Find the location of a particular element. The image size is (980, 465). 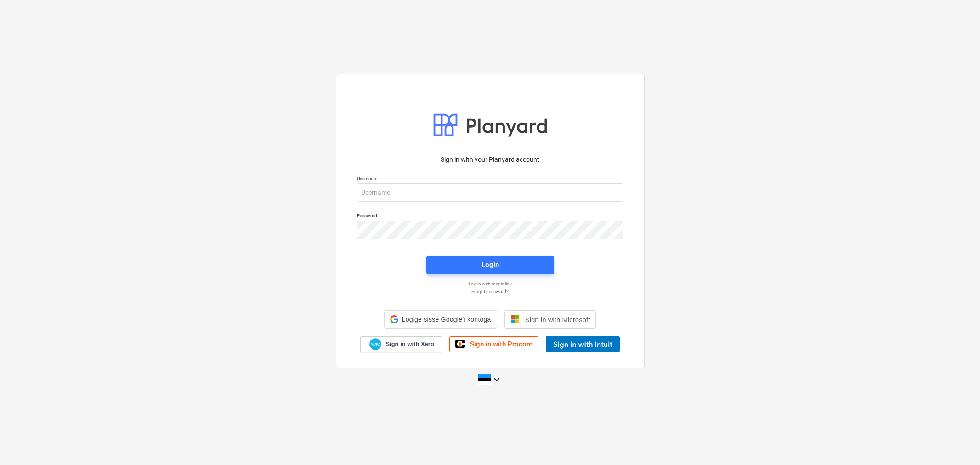

a: Sign in with Procore is located at coordinates (494, 344).